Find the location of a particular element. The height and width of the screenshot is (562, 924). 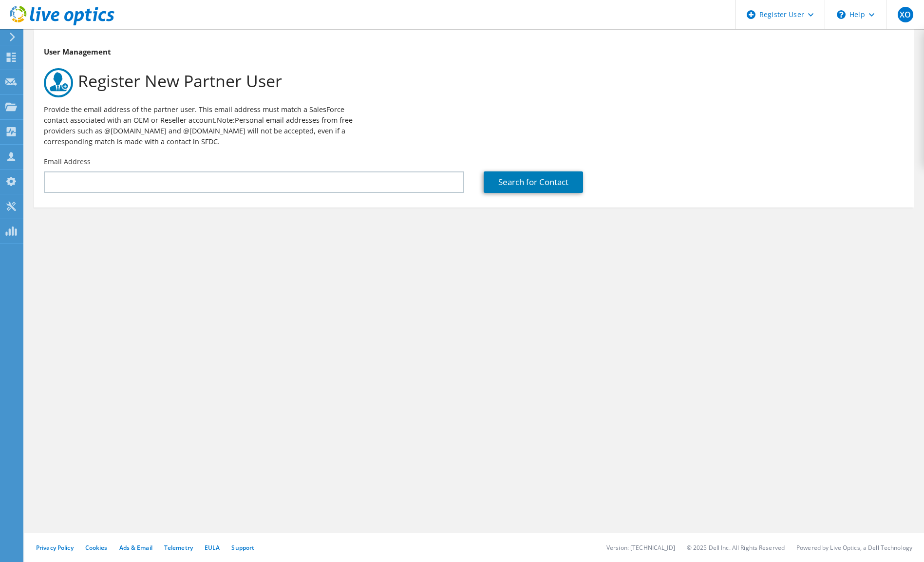

a: Support is located at coordinates (243, 547).